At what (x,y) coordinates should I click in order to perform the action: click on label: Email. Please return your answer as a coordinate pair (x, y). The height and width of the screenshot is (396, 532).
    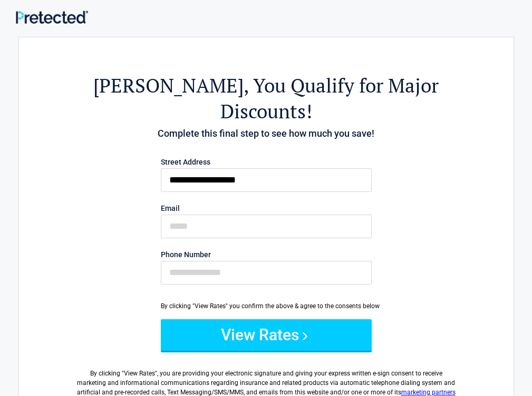
    Looking at the image, I should click on (266, 209).